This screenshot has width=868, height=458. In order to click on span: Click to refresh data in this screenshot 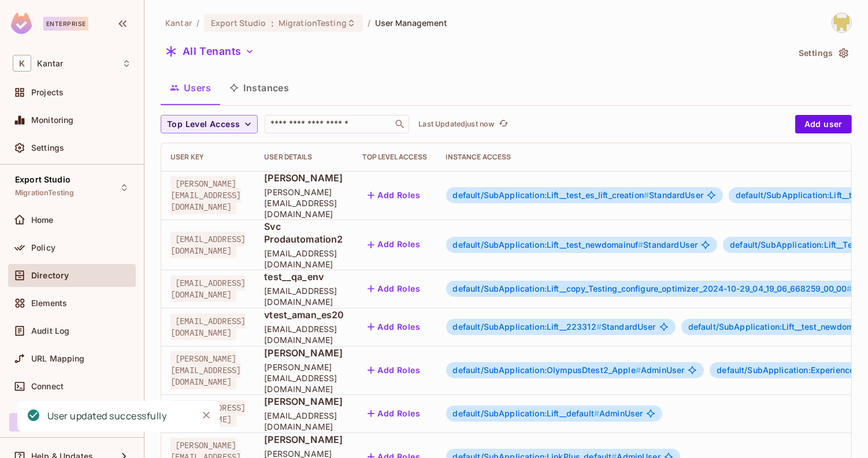, I will do `click(502, 124)`.